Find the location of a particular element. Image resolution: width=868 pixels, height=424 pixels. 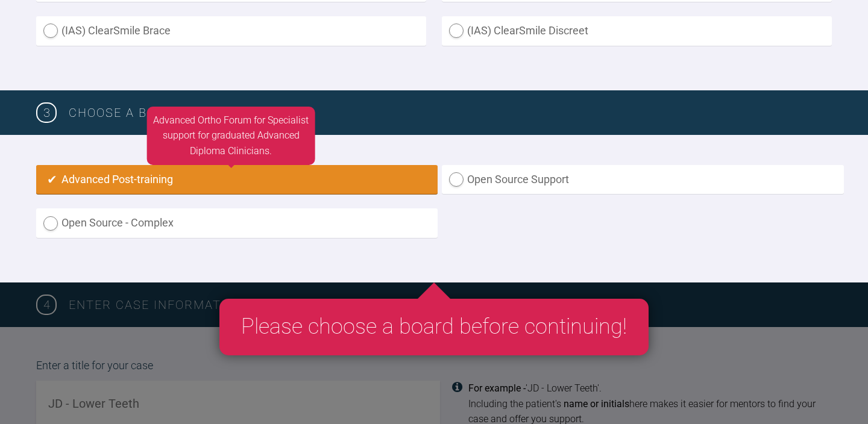

div: Please choose a board before continuing! is located at coordinates (434, 327).